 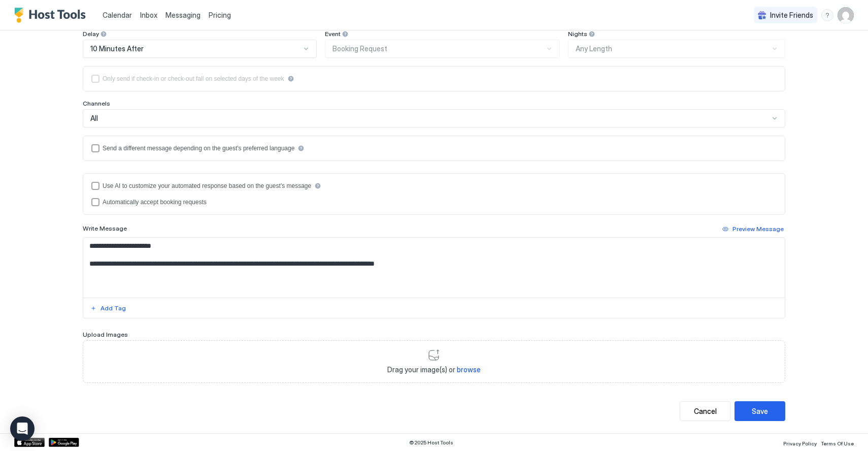 I want to click on div: Use AI to customize your automated response based on the guest's message, so click(x=207, y=186).